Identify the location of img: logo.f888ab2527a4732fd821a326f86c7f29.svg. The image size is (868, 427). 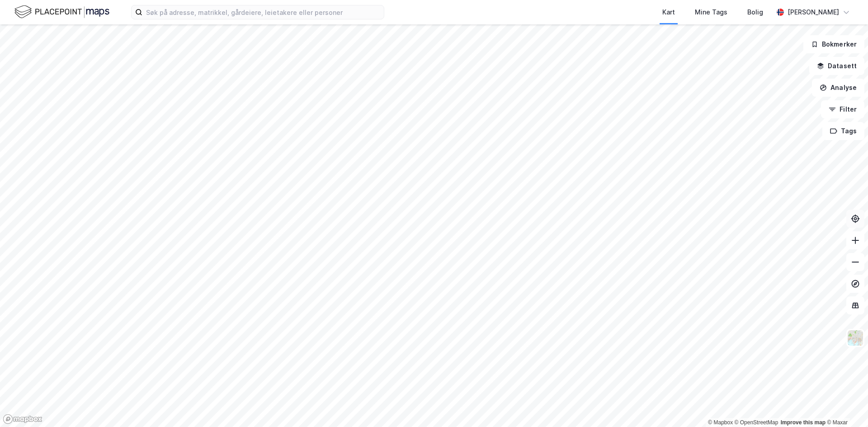
(62, 12).